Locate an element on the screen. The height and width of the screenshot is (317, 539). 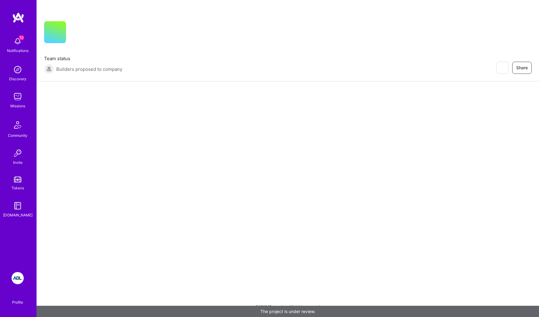
img: discovery is located at coordinates (18, 70).